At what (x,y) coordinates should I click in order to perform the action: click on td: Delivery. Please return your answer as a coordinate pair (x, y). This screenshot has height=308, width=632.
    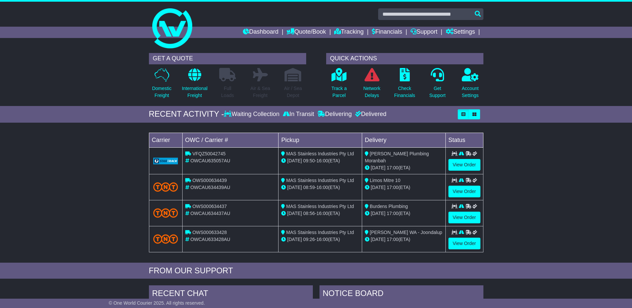
    Looking at the image, I should click on (404, 140).